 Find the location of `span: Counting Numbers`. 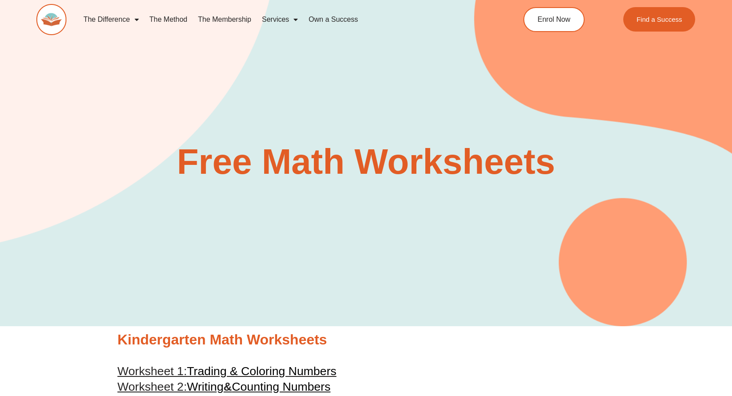

span: Counting Numbers is located at coordinates (281, 386).